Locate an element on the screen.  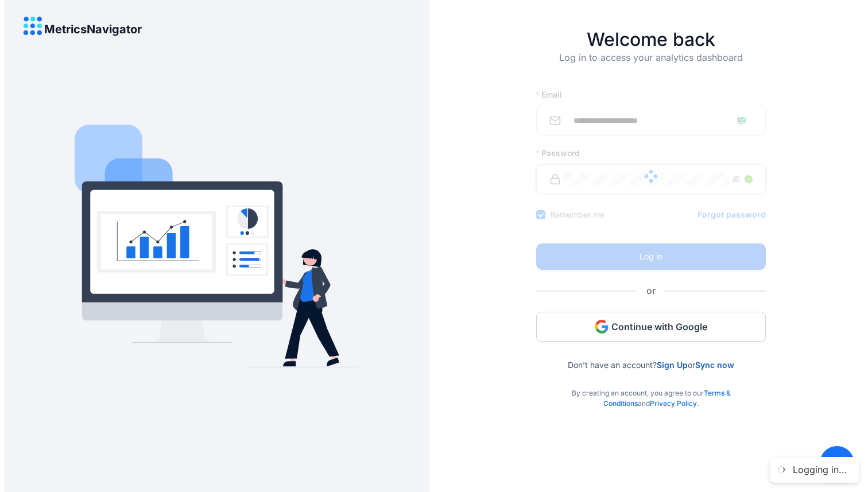
span: or is located at coordinates (651, 290).